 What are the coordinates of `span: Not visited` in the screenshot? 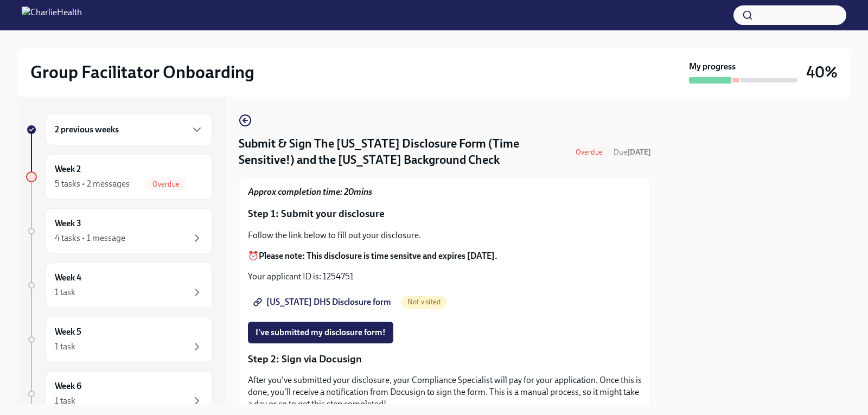 It's located at (424, 302).